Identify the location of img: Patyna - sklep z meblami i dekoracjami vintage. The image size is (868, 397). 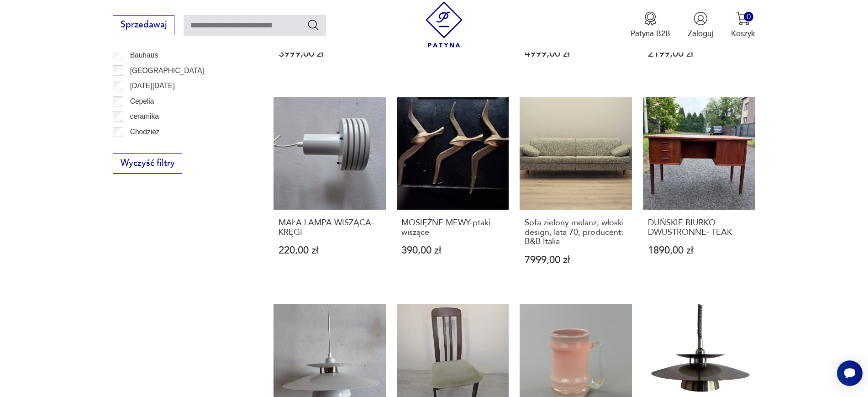
(444, 24).